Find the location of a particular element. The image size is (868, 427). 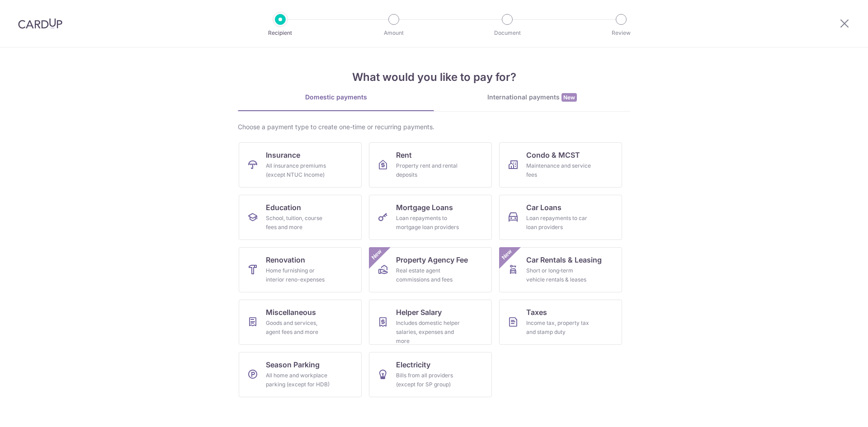

a: Car LoansLoan repayments to car loan providers is located at coordinates (561, 218).